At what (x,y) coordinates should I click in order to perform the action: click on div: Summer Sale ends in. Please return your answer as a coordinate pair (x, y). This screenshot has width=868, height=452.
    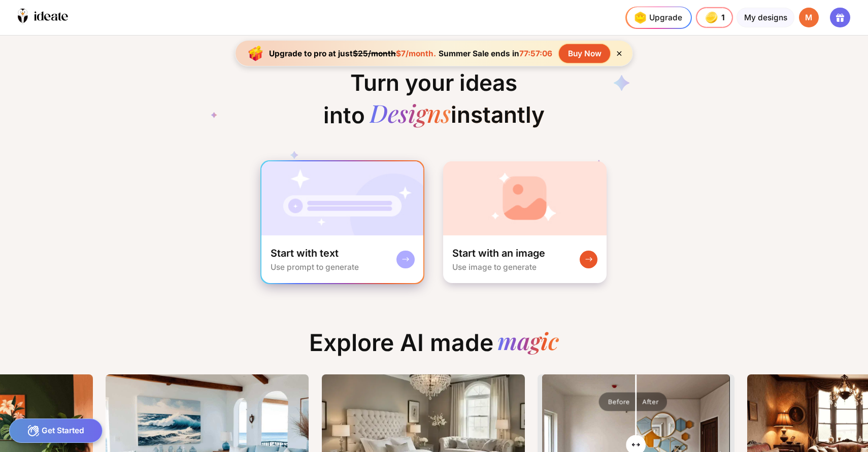
    Looking at the image, I should click on (495, 53).